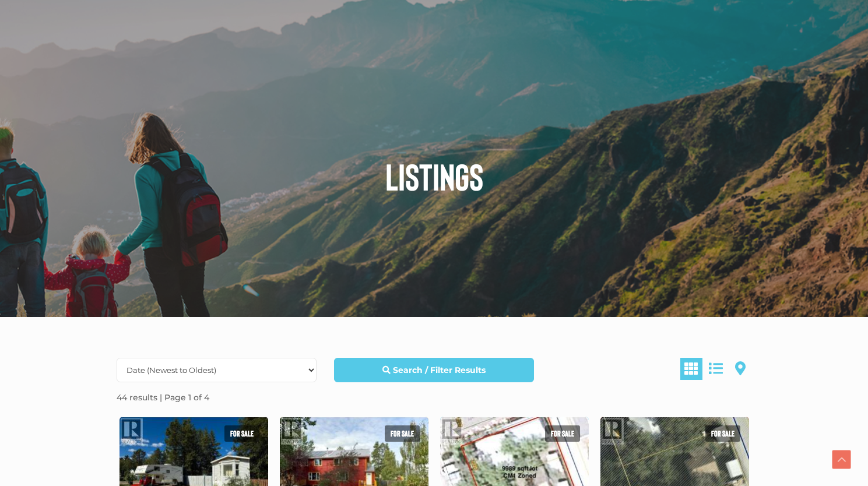 This screenshot has width=868, height=486. What do you see at coordinates (439, 370) in the screenshot?
I see `strong: Search / Filter Results` at bounding box center [439, 370].